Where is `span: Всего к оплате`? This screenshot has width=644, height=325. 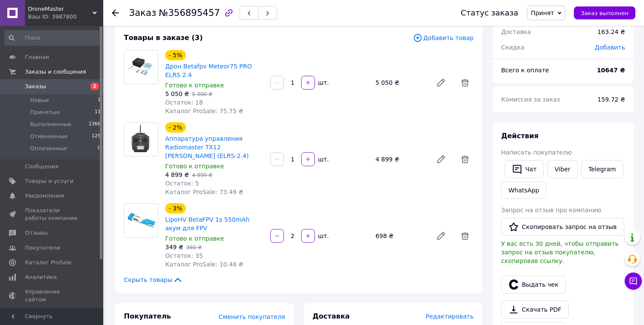
span: Всего к оплате is located at coordinates (525, 70).